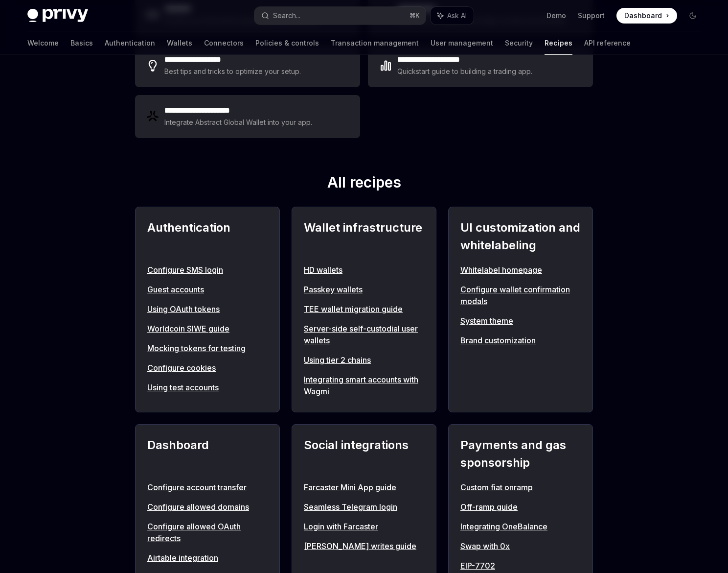 This screenshot has width=728, height=573. Describe the element at coordinates (521, 507) in the screenshot. I see `a: Off-ramp guide` at that location.